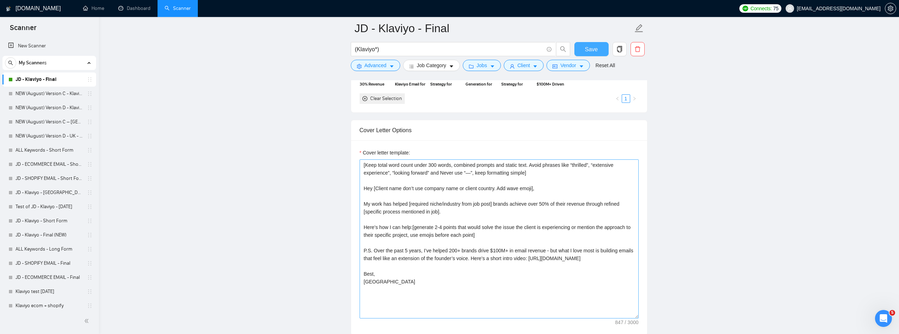 This screenshot has width=899, height=334. Describe the element at coordinates (499, 239) in the screenshot. I see `textarea: Cover letter template:` at that location.